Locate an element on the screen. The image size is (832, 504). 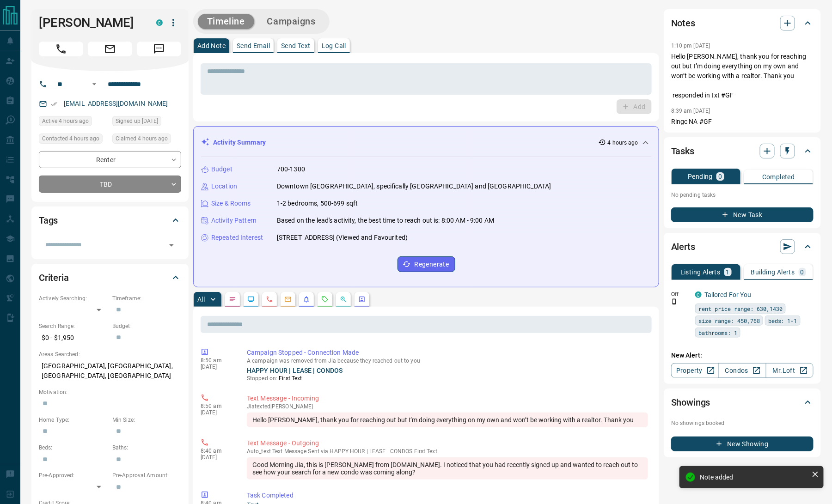
p: $0 - $1,950 is located at coordinates (73, 338).